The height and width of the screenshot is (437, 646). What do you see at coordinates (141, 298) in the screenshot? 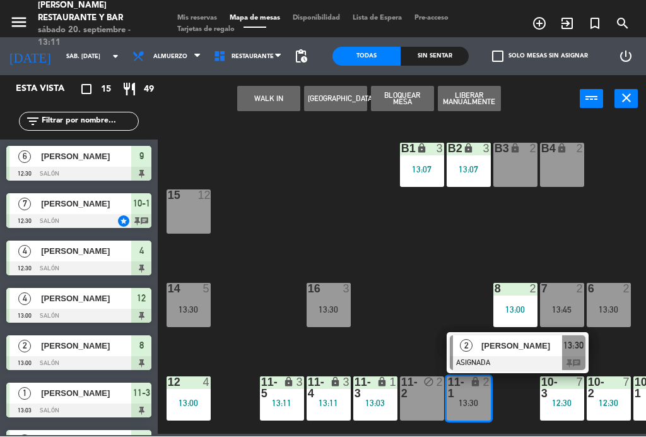
I see `span: 12` at bounding box center [141, 298].